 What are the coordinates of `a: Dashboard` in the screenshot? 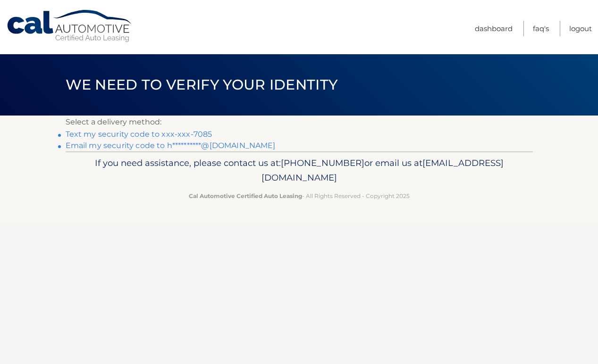 It's located at (494, 28).